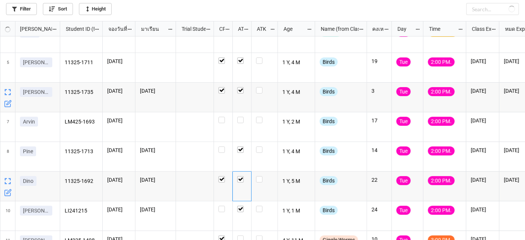 The height and width of the screenshot is (240, 525). Describe the element at coordinates (297, 211) in the screenshot. I see `p: 1 Y, 1 M` at that location.